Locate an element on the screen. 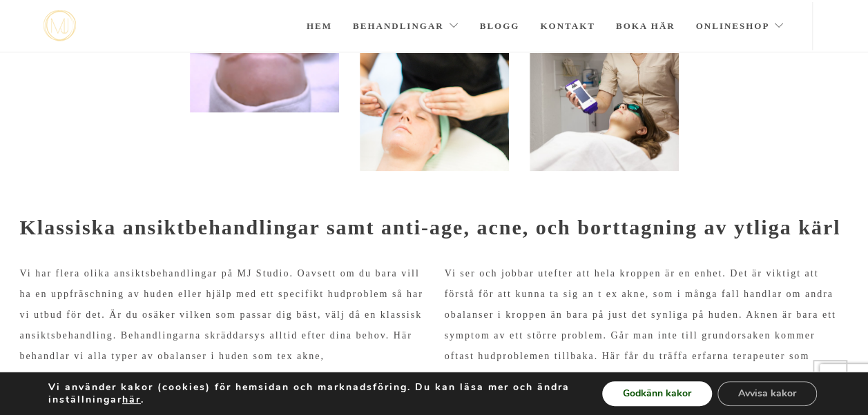  span: Vi ser och jobbar utefter att hela kroppen är en enhet. Det är viktigt att förstå för att kunna t... is located at coordinates (643, 335).